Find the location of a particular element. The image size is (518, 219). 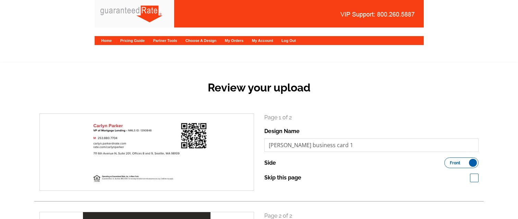

label: Design Name is located at coordinates (282, 131).